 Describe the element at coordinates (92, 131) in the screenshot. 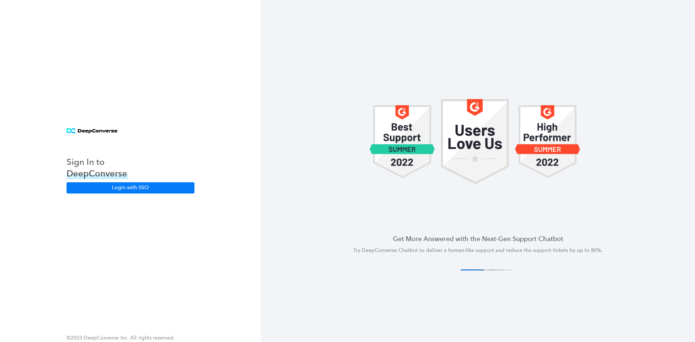

I see `img: horizontal logo` at that location.